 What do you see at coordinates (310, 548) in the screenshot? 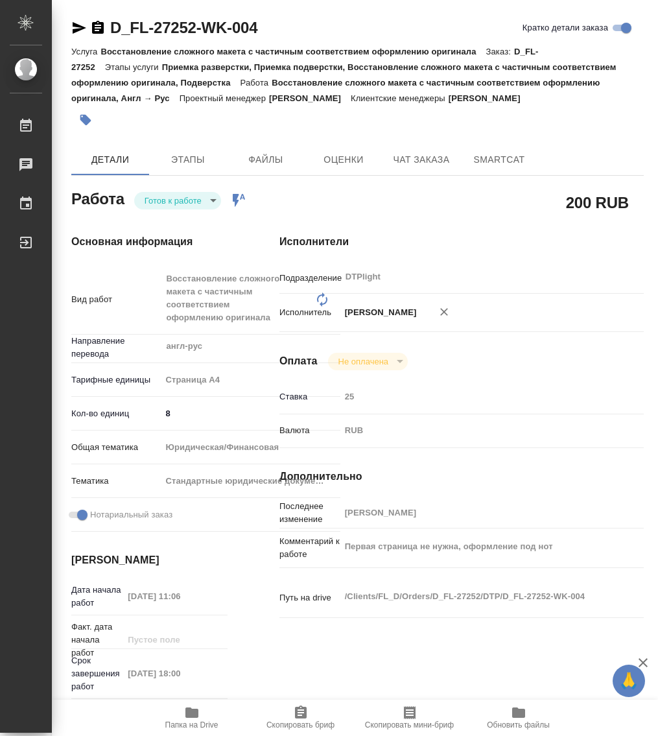
I see `p: Комментарий к работе` at bounding box center [310, 548].